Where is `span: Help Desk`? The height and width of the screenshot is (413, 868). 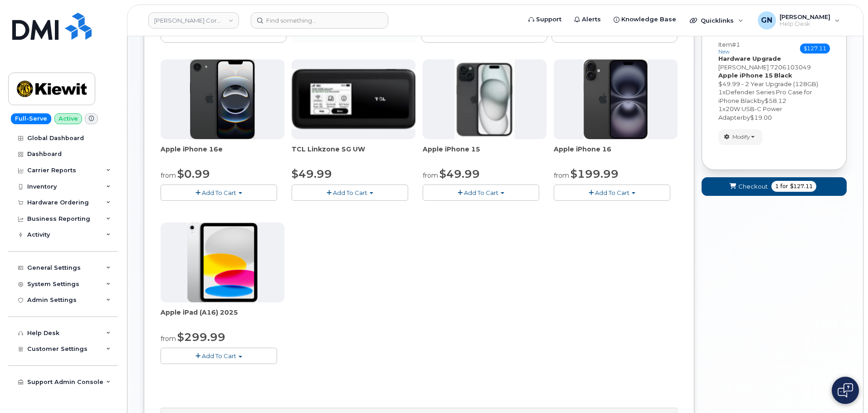 span: Help Desk is located at coordinates (804, 24).